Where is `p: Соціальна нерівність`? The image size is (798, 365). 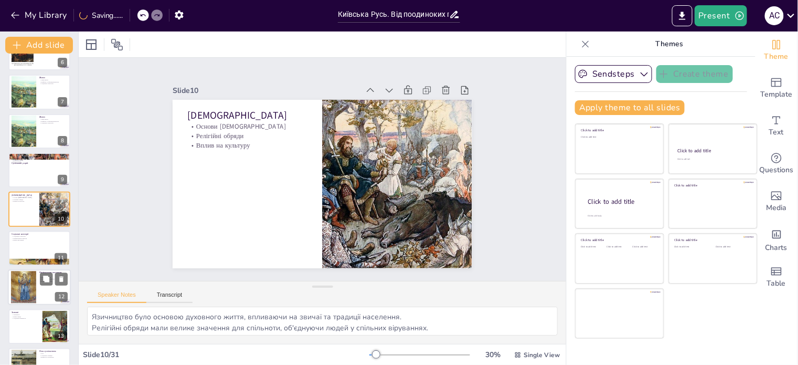 p: Соціальна нерівність is located at coordinates (25, 319).